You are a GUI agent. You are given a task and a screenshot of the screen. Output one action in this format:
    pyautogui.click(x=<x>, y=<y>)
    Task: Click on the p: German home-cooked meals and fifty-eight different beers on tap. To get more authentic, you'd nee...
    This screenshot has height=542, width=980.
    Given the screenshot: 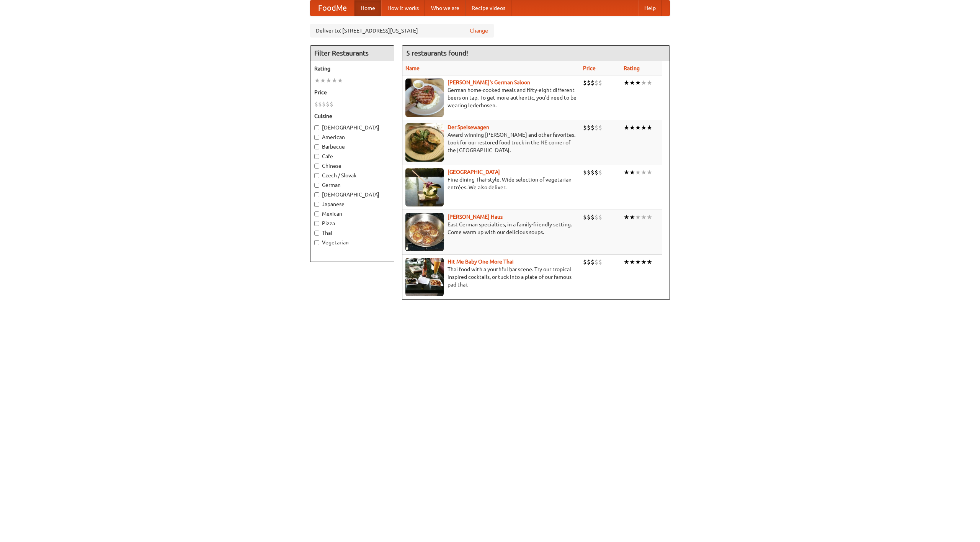 What is the action you would take?
    pyautogui.click(x=491, y=98)
    